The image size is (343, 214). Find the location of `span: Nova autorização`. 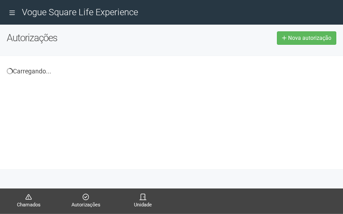

span: Nova autorização is located at coordinates (310, 38).